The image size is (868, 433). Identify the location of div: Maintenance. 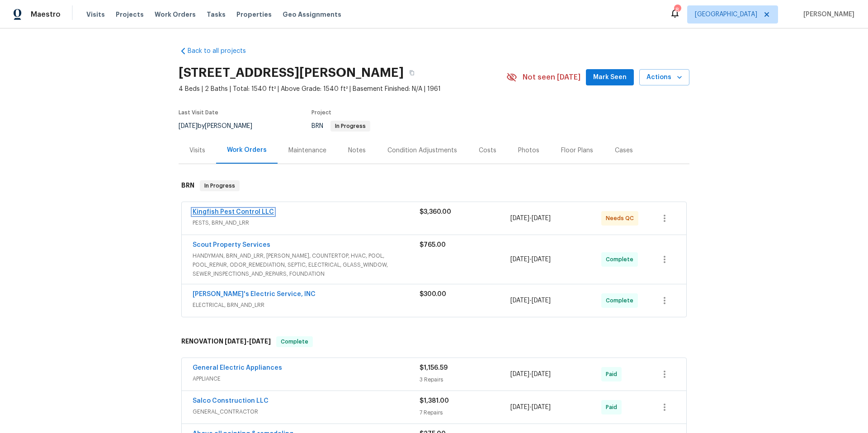
(308, 151).